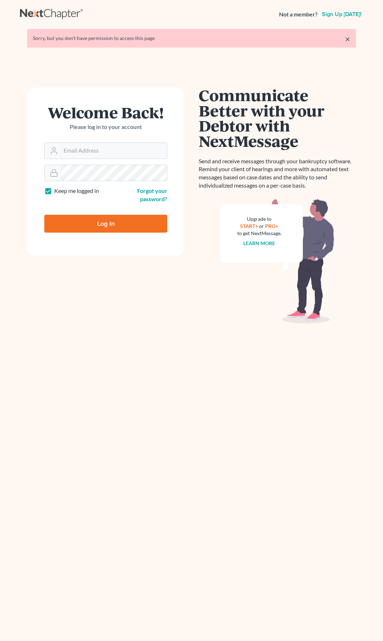 The width and height of the screenshot is (383, 641). I want to click on span: or, so click(262, 226).